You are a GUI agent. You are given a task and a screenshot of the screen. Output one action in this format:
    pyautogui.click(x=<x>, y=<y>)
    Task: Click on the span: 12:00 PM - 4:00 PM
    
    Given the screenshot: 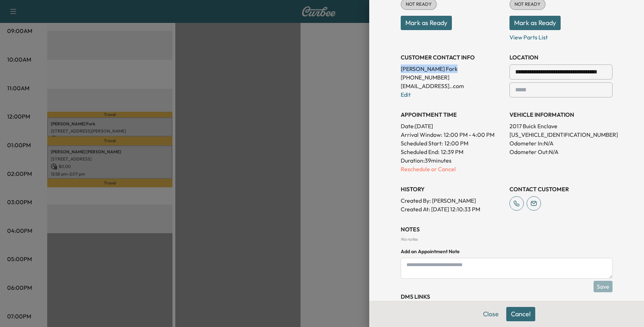 What is the action you would take?
    pyautogui.click(x=469, y=135)
    